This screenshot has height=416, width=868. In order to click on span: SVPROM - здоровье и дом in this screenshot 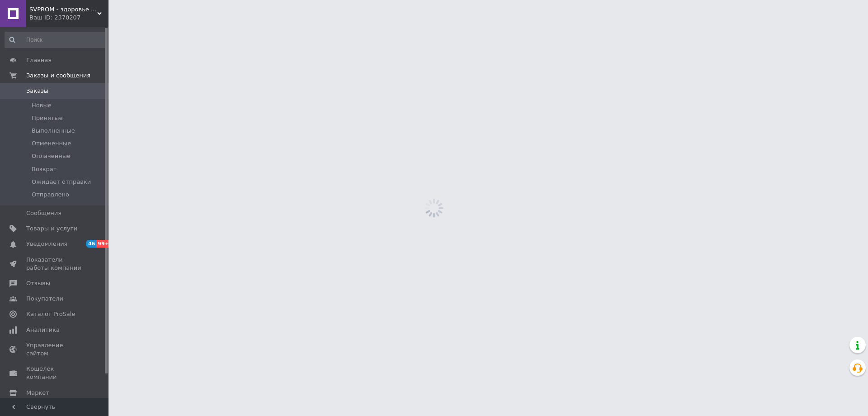, I will do `click(63, 9)`.